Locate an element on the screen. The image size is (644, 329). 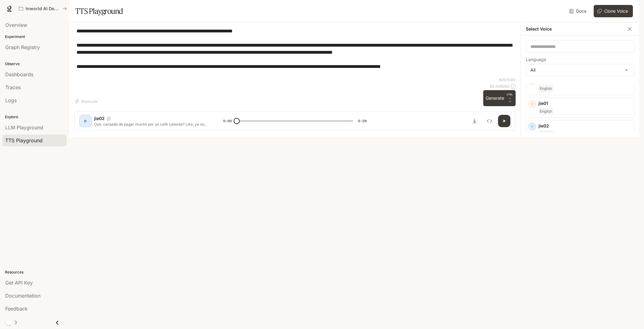
button: GenerateCTRL +⏎ is located at coordinates (500, 98).